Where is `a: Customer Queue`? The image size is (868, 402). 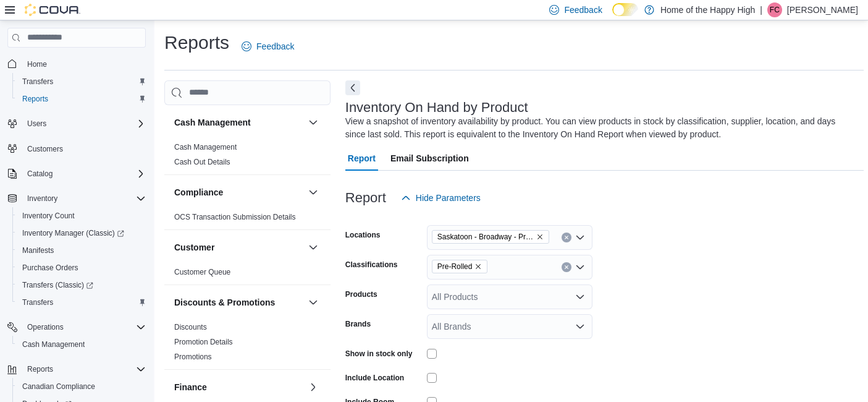 a: Customer Queue is located at coordinates (202, 272).